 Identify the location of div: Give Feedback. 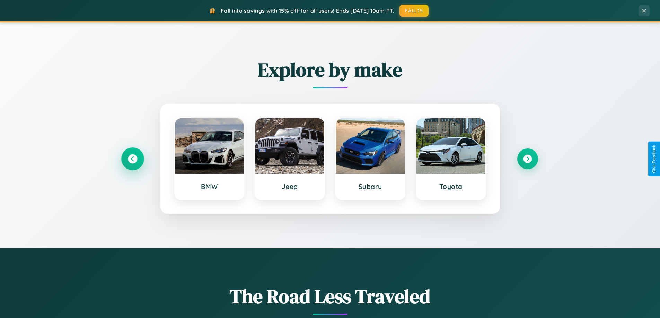
(654, 159).